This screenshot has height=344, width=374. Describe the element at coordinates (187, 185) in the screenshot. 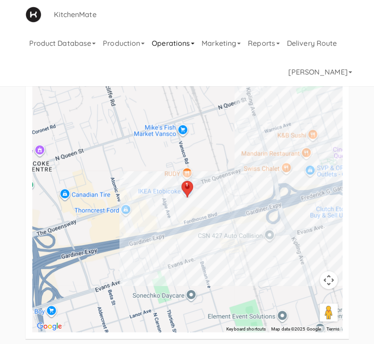

I see `div: 1` at that location.